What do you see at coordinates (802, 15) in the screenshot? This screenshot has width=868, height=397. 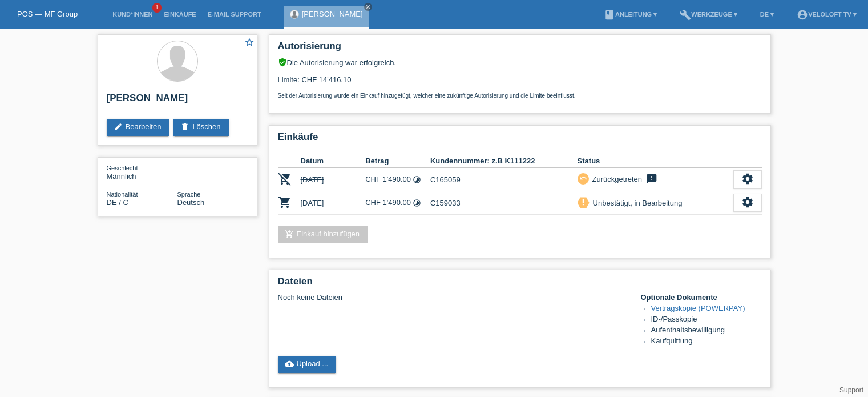 I see `i: account_circle` at bounding box center [802, 15].